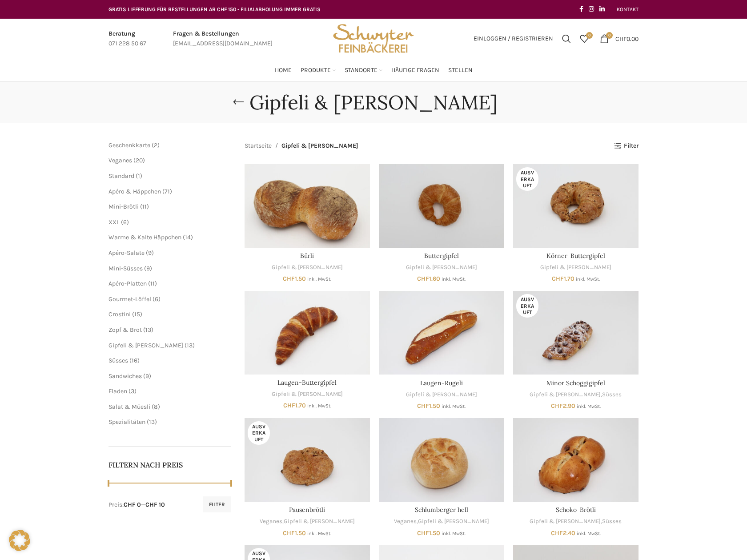  Describe the element at coordinates (135, 191) in the screenshot. I see `span: Apéro & Häppchen` at that location.